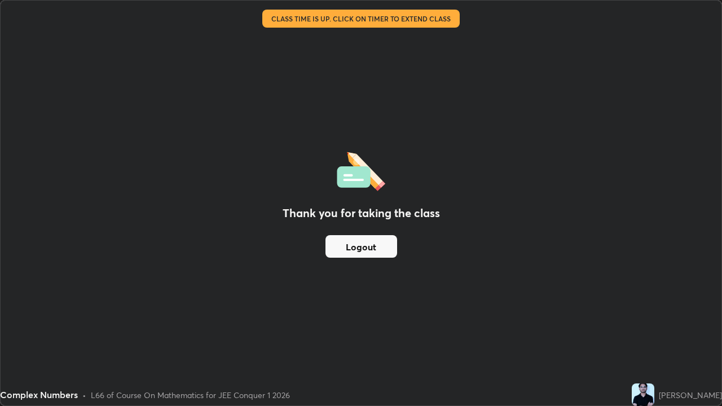 This screenshot has width=722, height=406. Describe the element at coordinates (643, 395) in the screenshot. I see `img: 7aced0a64bc6441e9f5d793565b0659e.jpg` at that location.